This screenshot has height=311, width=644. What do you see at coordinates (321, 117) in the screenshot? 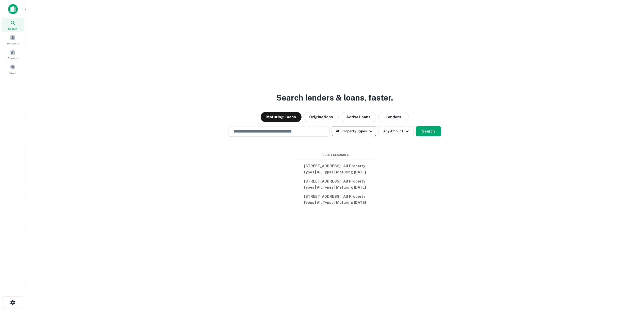
I see `button: Originations` at bounding box center [321, 117].